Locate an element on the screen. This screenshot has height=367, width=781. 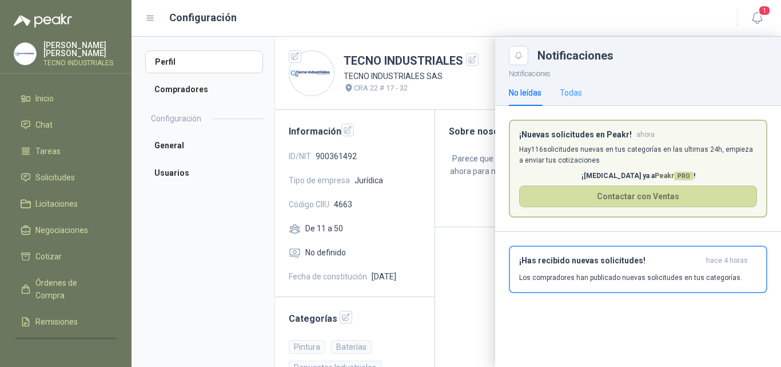
a: Órdenes de Compra is located at coordinates (66, 289).